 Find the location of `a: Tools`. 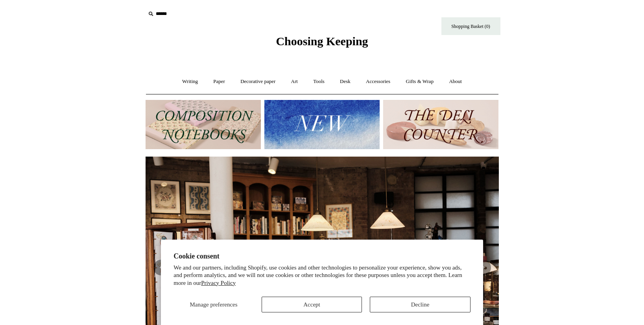

a: Tools is located at coordinates (319, 82).